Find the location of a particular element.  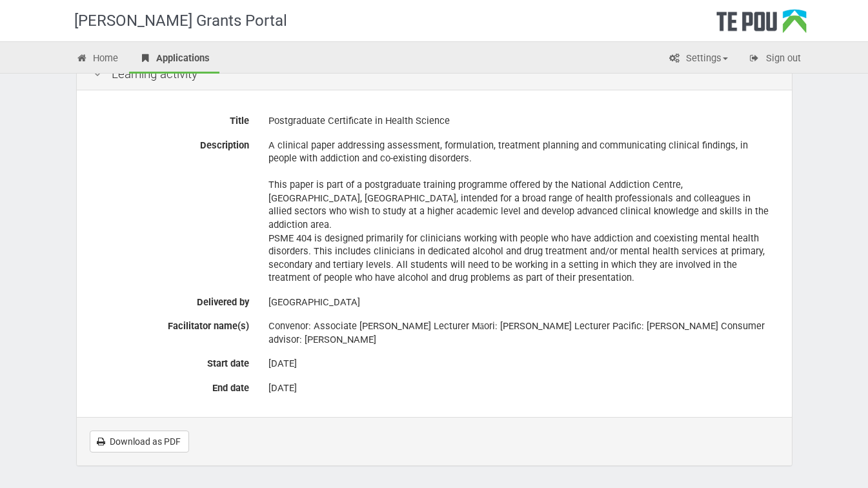

a: Settings is located at coordinates (699, 59).